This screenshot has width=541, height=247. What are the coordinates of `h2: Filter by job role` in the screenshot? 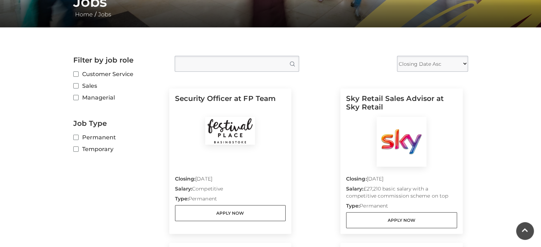 It's located at (118, 60).